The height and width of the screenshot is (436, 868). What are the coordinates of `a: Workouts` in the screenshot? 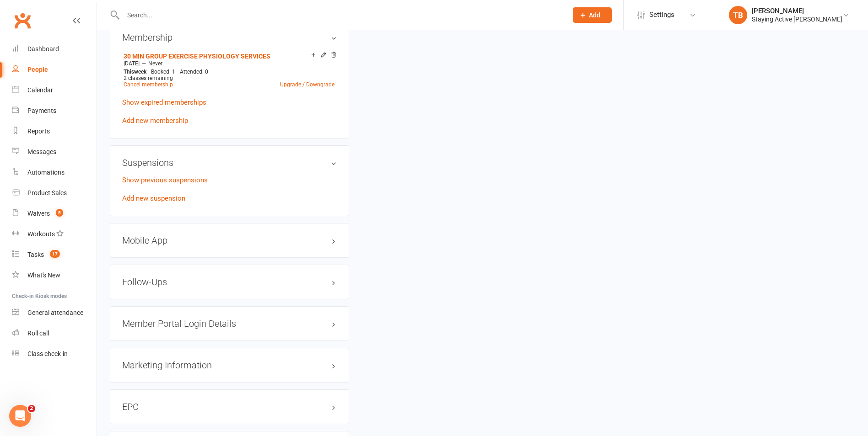 It's located at (54, 234).